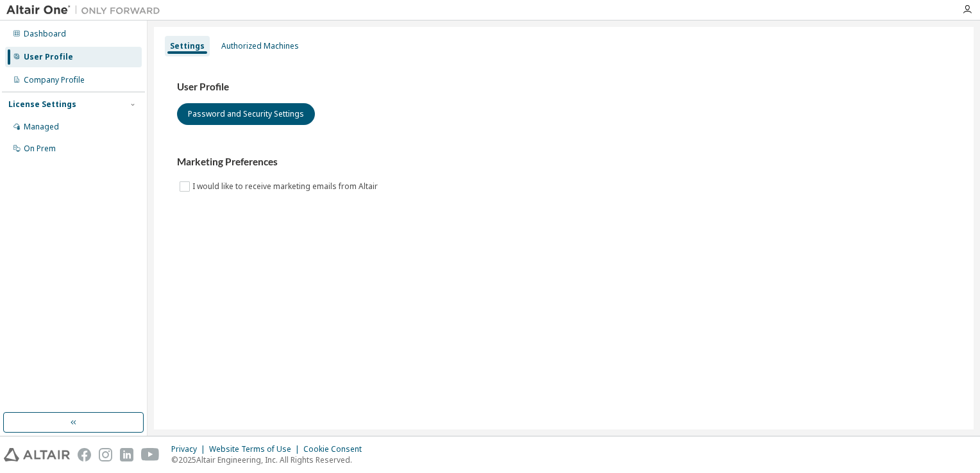 This screenshot has height=473, width=980. I want to click on div: Website Terms of Use, so click(256, 449).